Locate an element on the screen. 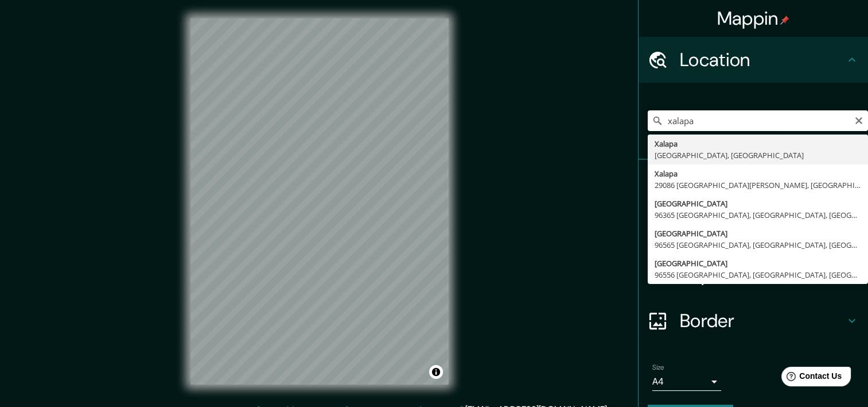 This screenshot has width=868, height=407. label: Size is located at coordinates (658, 367).